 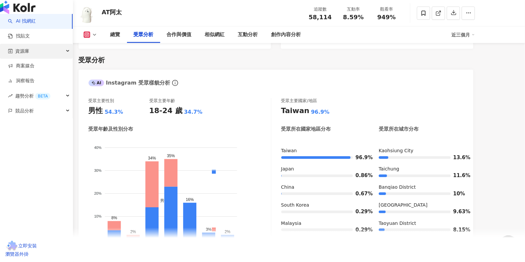 What do you see at coordinates (421, 151) in the screenshot?
I see `div: Kaohsiung City` at bounding box center [421, 151].